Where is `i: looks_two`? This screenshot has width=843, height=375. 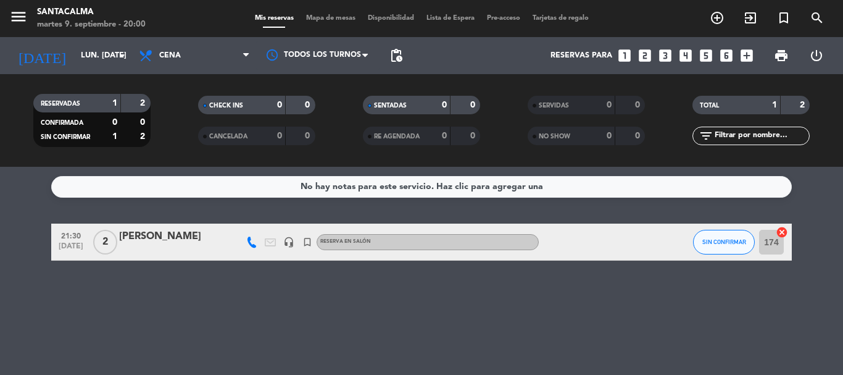
i: looks_two is located at coordinates (645, 56).